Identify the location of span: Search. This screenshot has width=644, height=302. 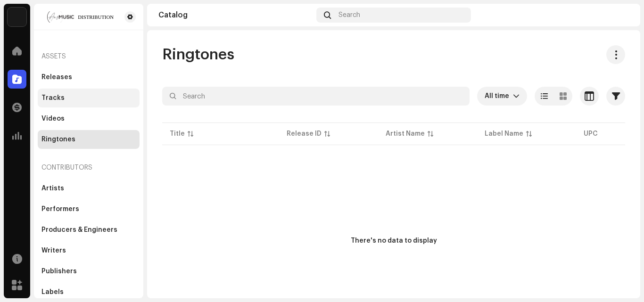
(349, 15).